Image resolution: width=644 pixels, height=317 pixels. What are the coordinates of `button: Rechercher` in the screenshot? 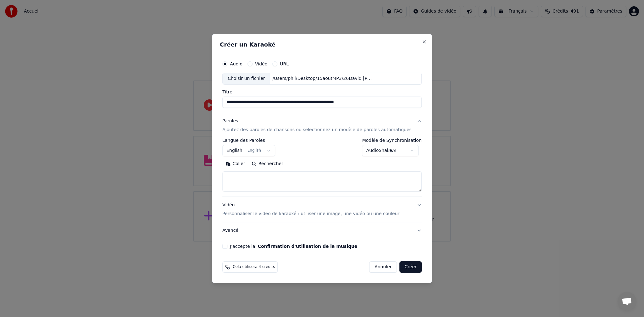 It's located at (267, 164).